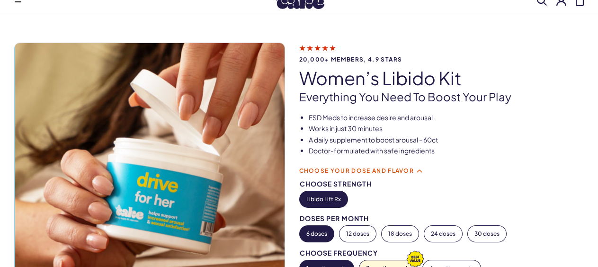  Describe the element at coordinates (441, 253) in the screenshot. I see `div: Choose Frequency` at that location.